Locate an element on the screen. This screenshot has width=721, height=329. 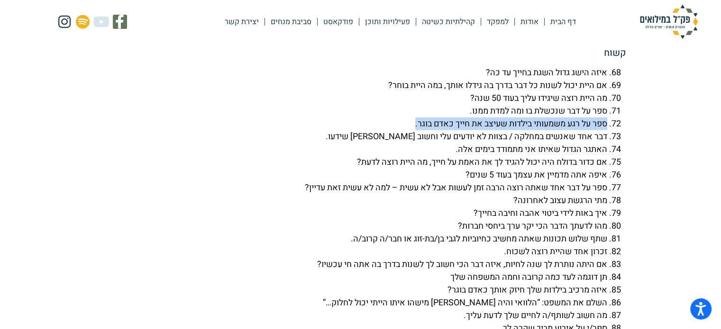
h5: קשוח is located at coordinates (361, 53).